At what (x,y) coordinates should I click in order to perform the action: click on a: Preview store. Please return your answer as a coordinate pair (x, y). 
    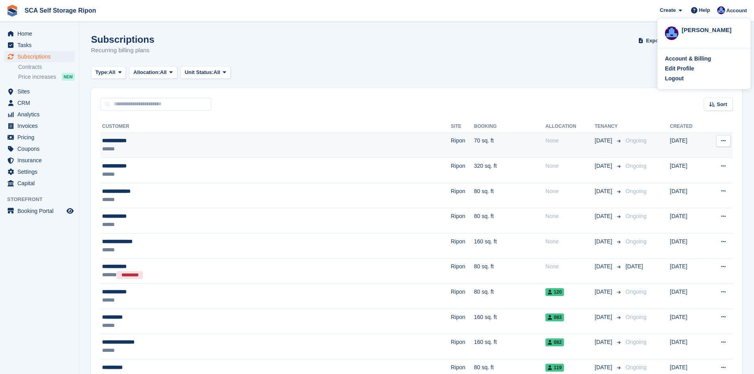
    Looking at the image, I should click on (70, 211).